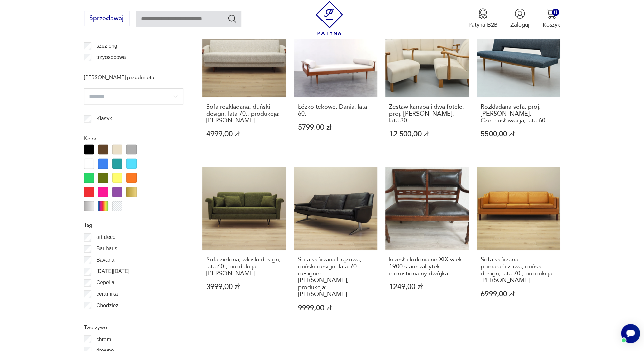 This screenshot has width=644, height=351. What do you see at coordinates (244, 134) in the screenshot?
I see `p: 4999,00 zł` at bounding box center [244, 134].